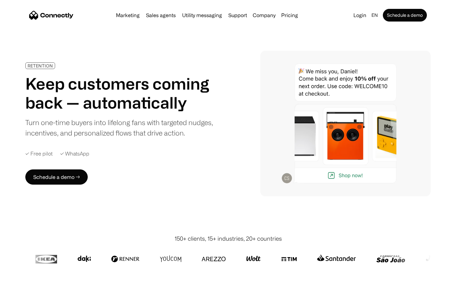  I want to click on a: Login, so click(360, 15).